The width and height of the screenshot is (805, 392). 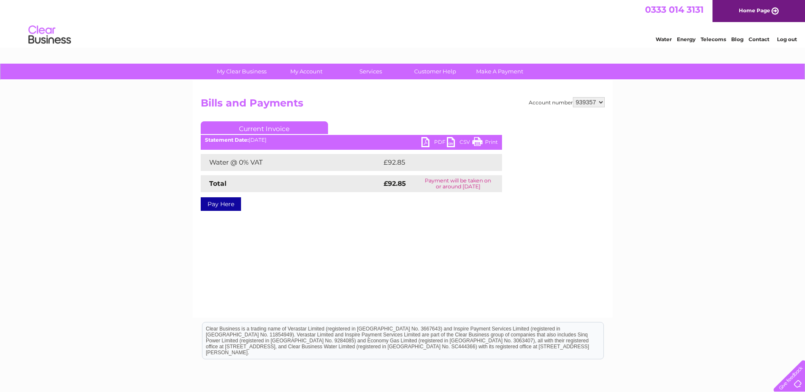 I want to click on a: Energy, so click(x=687, y=39).